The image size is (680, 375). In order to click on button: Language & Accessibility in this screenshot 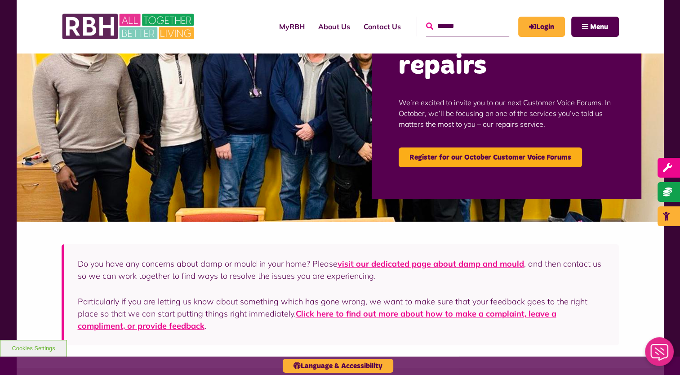, I will do `click(338, 366)`.